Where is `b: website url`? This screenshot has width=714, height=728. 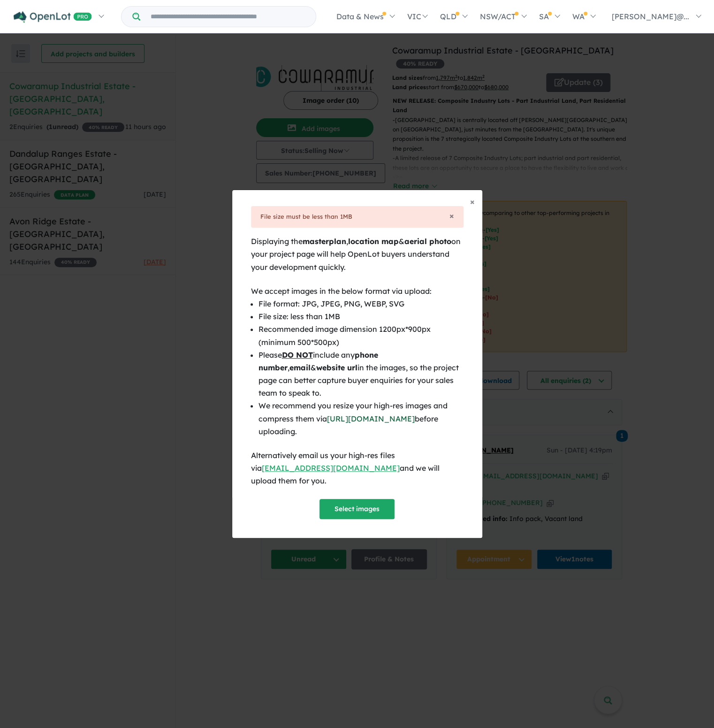 b: website url is located at coordinates (337, 368).